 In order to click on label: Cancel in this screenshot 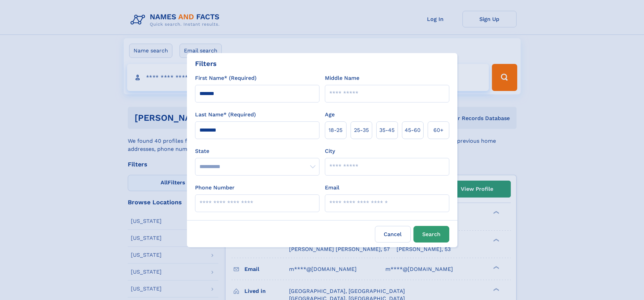, I will do `click(393, 234)`.